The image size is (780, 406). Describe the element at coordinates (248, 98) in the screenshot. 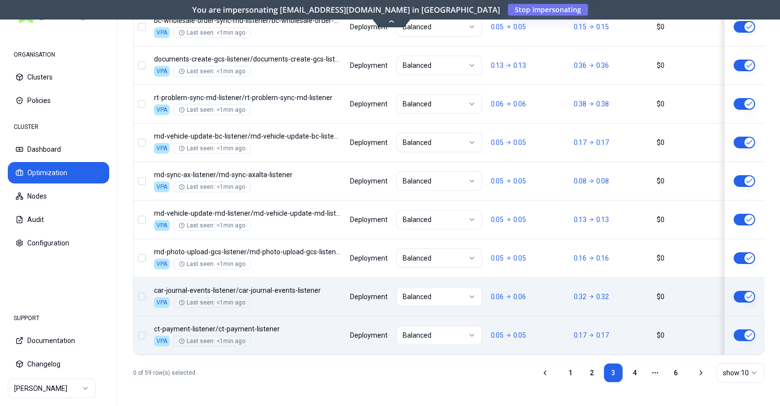

I see `p: rt-problem-sync-md-listener` at that location.